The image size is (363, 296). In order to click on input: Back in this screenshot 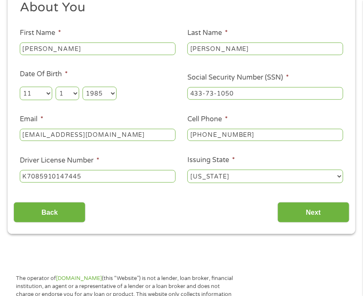, I will do `click(49, 212)`.